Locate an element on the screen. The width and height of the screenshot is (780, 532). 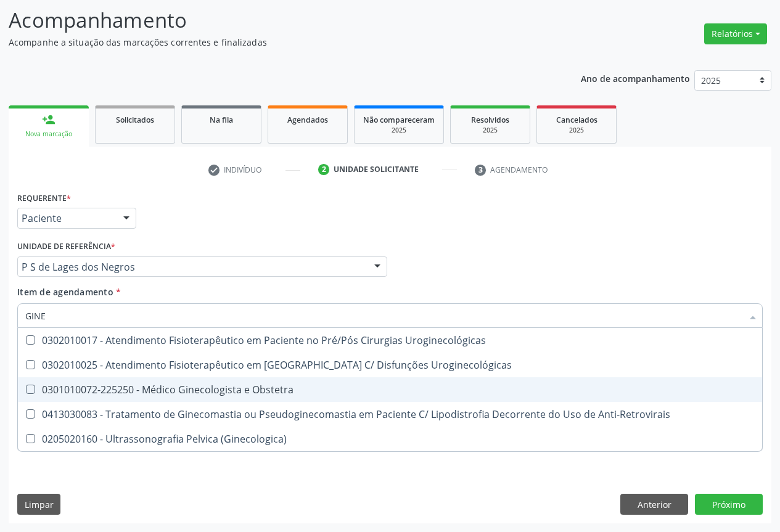
button: Anterior is located at coordinates (654, 504).